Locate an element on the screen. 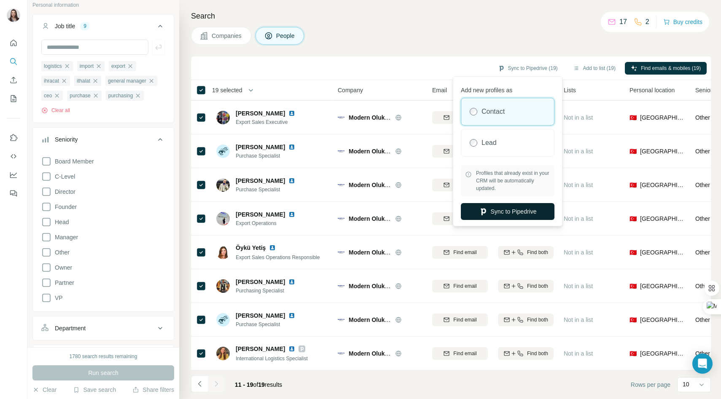 The image size is (721, 399). button: Search is located at coordinates (13, 62).